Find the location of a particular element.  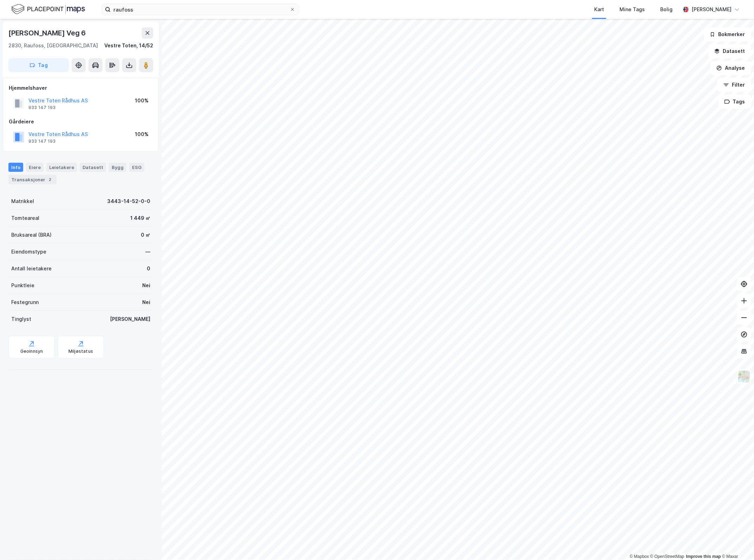

button: Bokmerker is located at coordinates (727, 34).